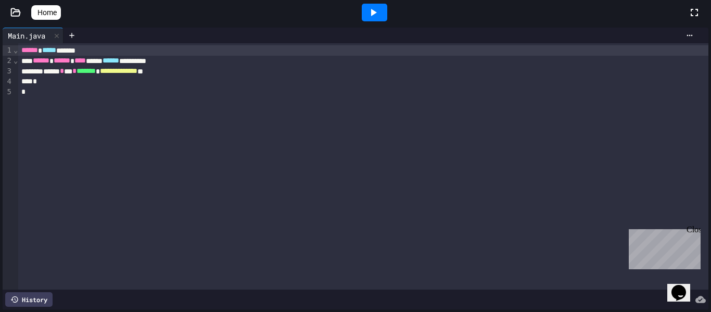 The width and height of the screenshot is (711, 312). Describe the element at coordinates (47, 12) in the screenshot. I see `span: Home` at that location.